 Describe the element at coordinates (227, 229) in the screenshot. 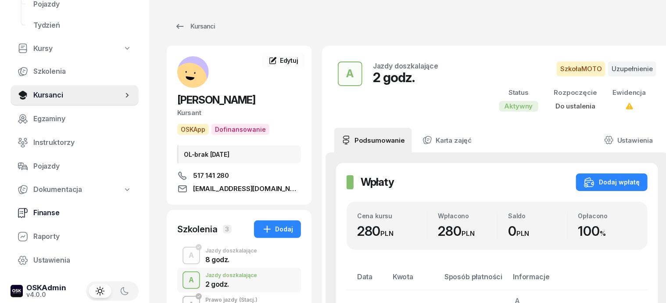

I see `span: 3` at that location.